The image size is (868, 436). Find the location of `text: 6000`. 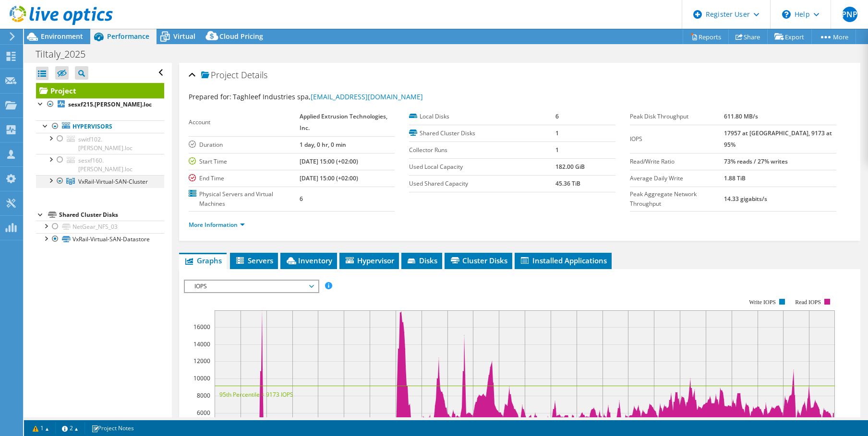

text: 6000 is located at coordinates (204, 413).